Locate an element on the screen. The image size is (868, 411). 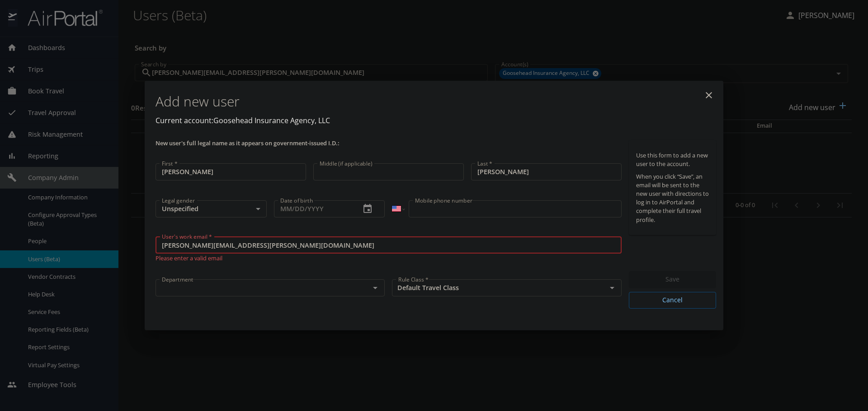
h1: Add new user is located at coordinates (436, 102).